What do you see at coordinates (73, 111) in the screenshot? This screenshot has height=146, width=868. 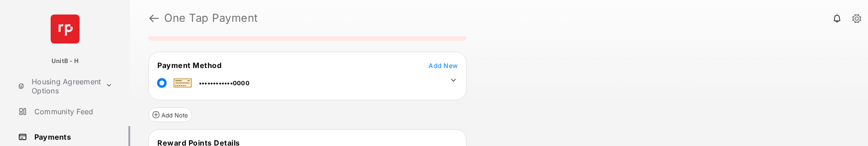 I see `a: Community Feed` at bounding box center [73, 111].